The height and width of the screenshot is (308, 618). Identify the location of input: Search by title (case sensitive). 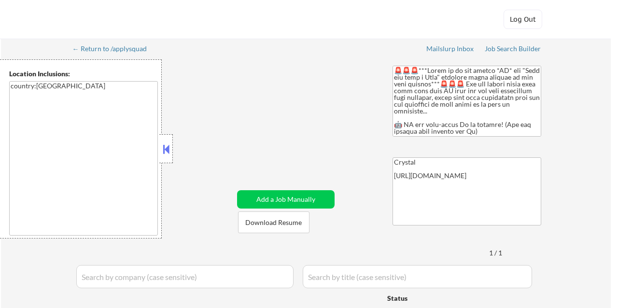
(417, 276).